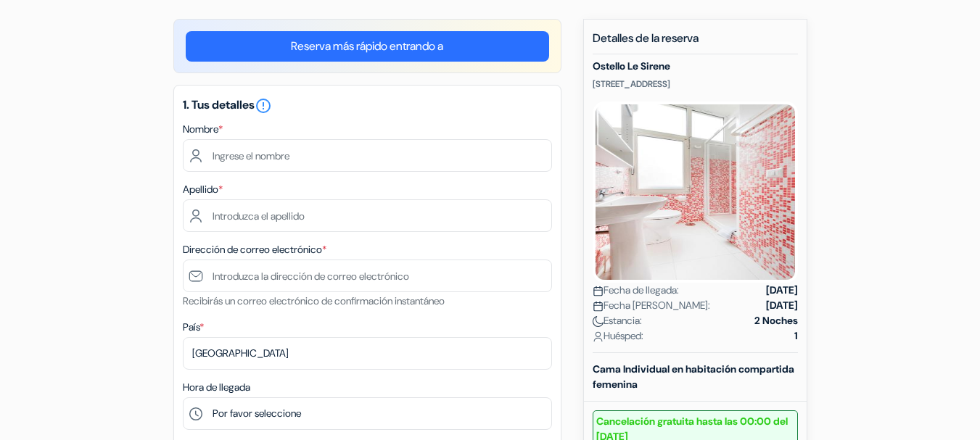 The width and height of the screenshot is (980, 440). What do you see at coordinates (694, 376) in the screenshot?
I see `b: Cama Individual en habitación compartida femenina` at bounding box center [694, 376].